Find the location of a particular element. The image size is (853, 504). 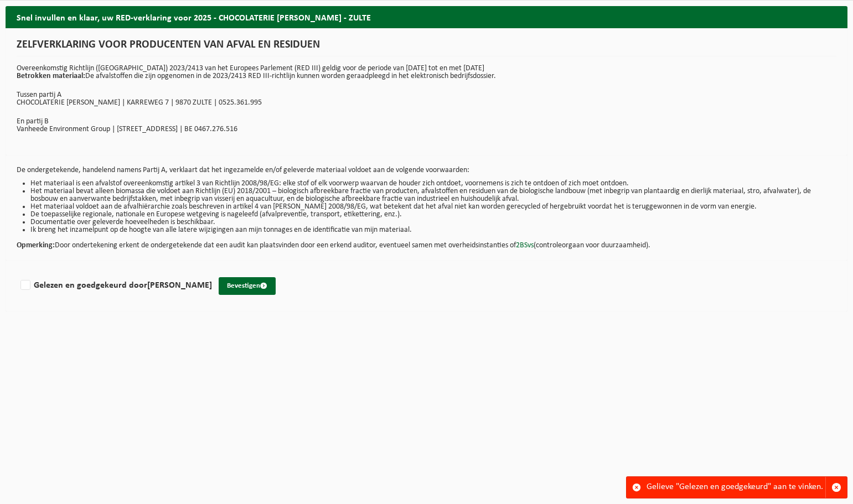

button: Bevestigen is located at coordinates (247, 286).